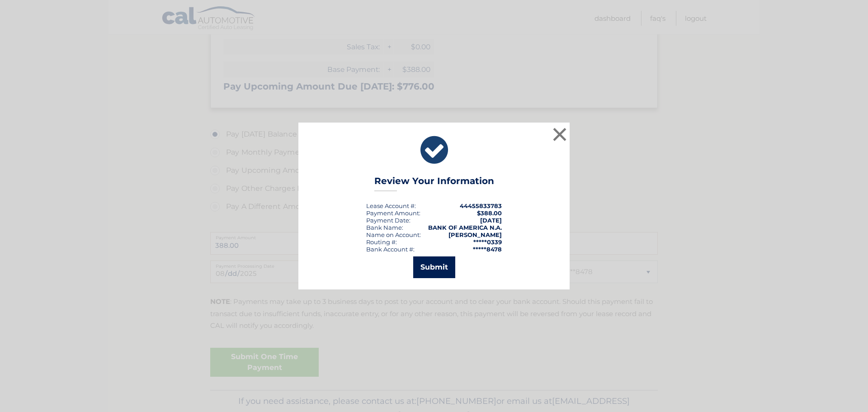  What do you see at coordinates (465, 227) in the screenshot?
I see `strong: BANK OF AMERICA N.A.` at bounding box center [465, 227].